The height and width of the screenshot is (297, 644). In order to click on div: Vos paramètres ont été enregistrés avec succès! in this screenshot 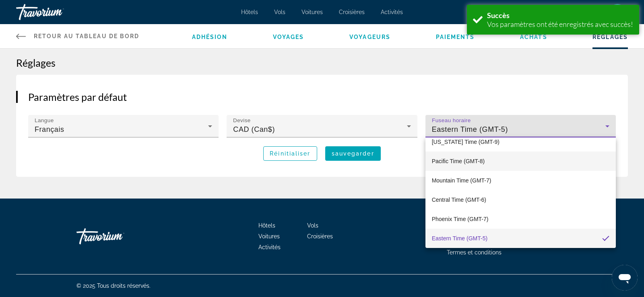, I will do `click(560, 24)`.